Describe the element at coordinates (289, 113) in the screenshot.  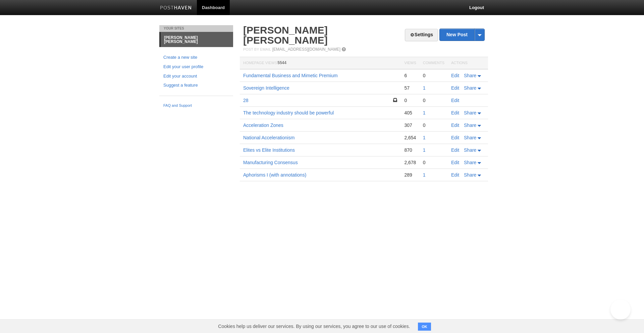
I see `a: The technology industry should be powerful` at that location.